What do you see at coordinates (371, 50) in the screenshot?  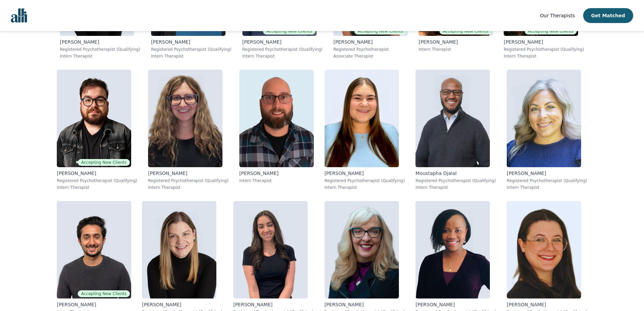 I see `p: Registered Psychotherapist` at bounding box center [371, 50].